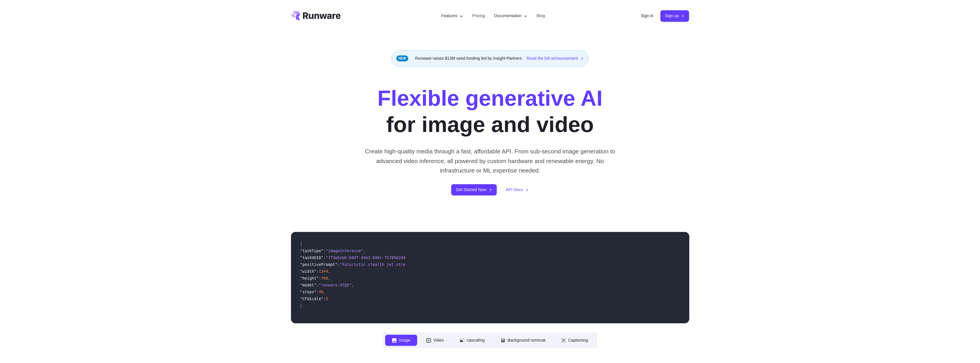 This screenshot has height=363, width=980. I want to click on button: Video, so click(435, 340).